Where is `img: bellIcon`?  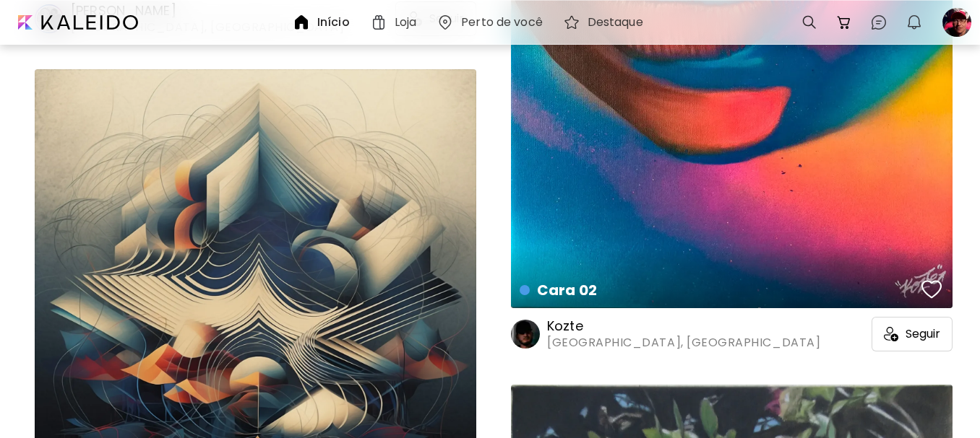
img: bellIcon is located at coordinates (914, 22).